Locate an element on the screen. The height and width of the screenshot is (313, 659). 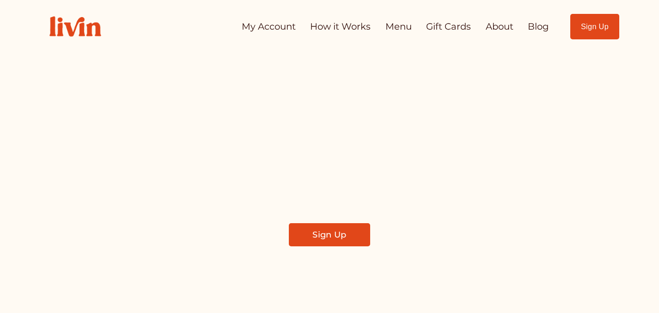
span: Find a local chef who prepares customized, healthy meals in your kitchen is located at coordinates (330, 185).